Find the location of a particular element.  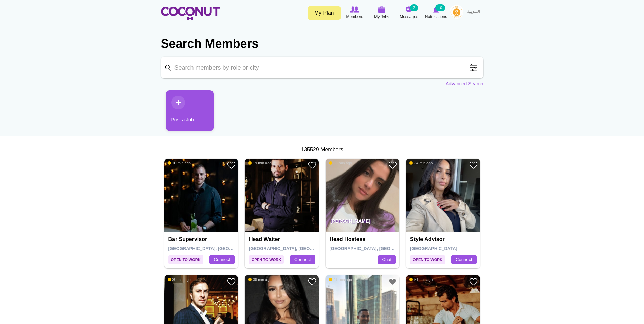

span: My Jobs is located at coordinates (381, 17).